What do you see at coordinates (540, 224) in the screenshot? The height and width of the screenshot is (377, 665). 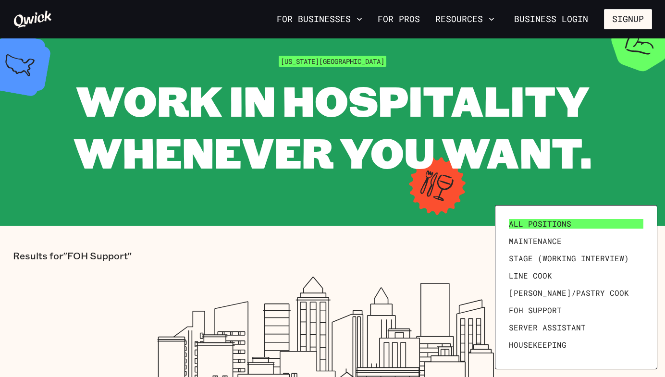 I see `span: All Positions` at bounding box center [540, 224].